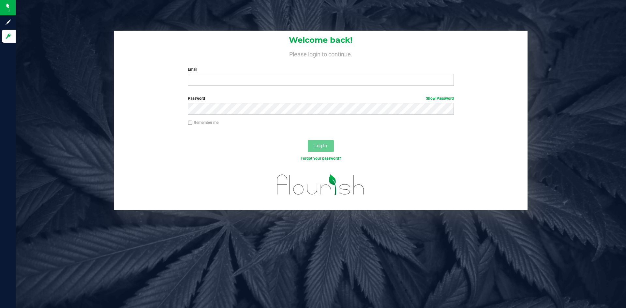 The height and width of the screenshot is (308, 626). Describe the element at coordinates (321, 159) in the screenshot. I see `a: Forgot your password?` at that location.